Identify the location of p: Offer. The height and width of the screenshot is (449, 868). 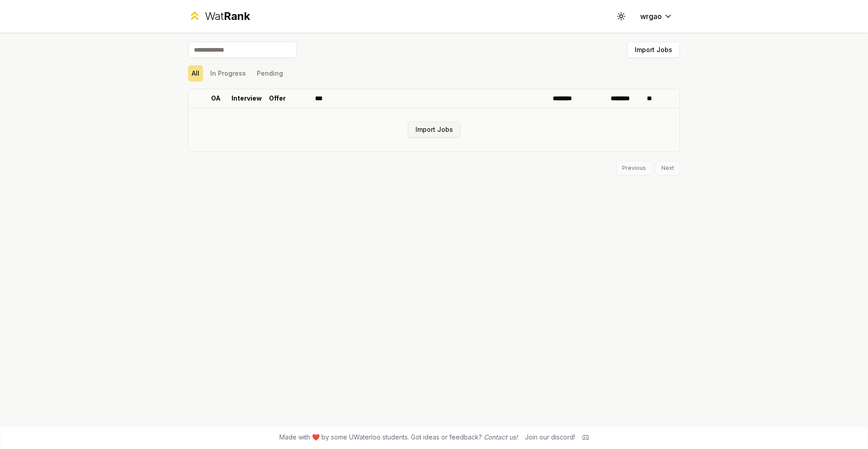
(277, 98).